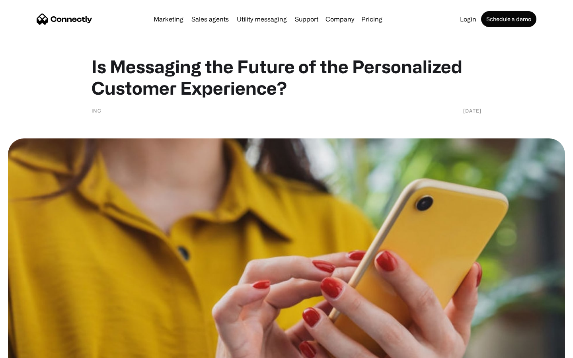 The height and width of the screenshot is (358, 573). I want to click on a: Login, so click(468, 19).